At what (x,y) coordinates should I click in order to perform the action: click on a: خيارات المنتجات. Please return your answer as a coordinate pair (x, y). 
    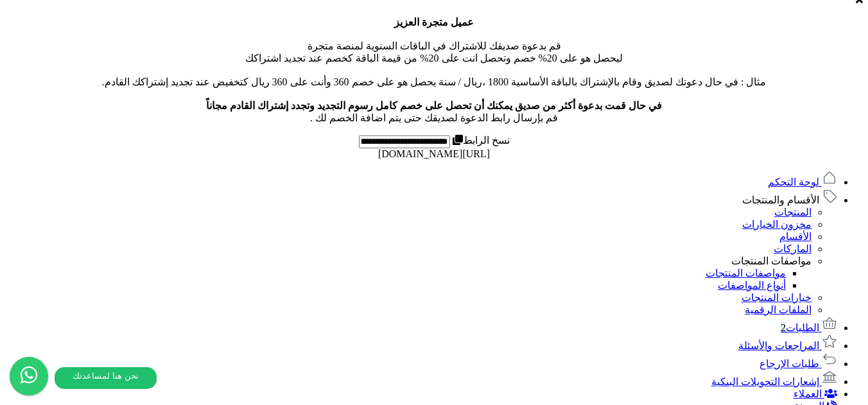
    Looking at the image, I should click on (776, 297).